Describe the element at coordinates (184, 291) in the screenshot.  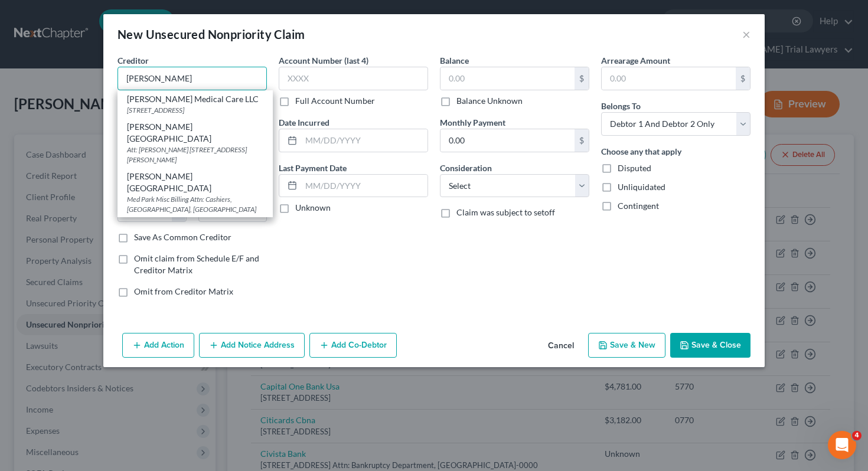
I see `span: Omit from Creditor Matrix` at that location.